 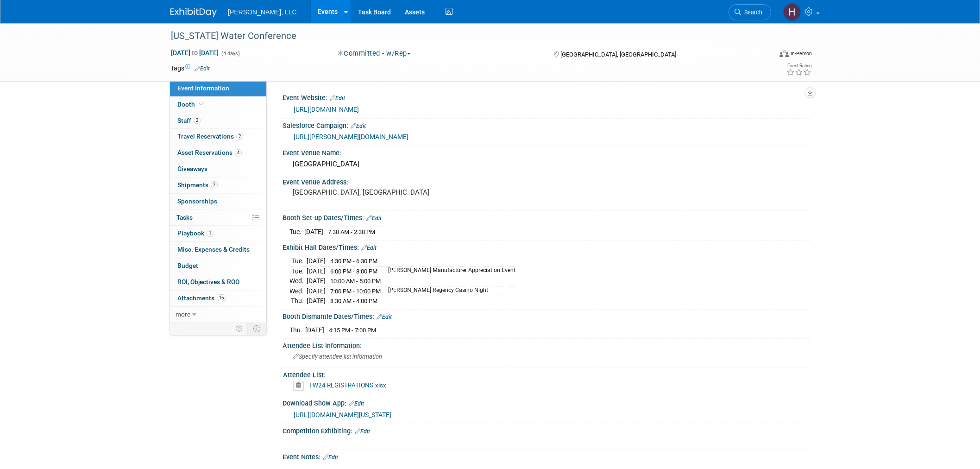 What do you see at coordinates (351, 232) in the screenshot?
I see `span: 7:30 AM - 2:30 PM` at bounding box center [351, 232].